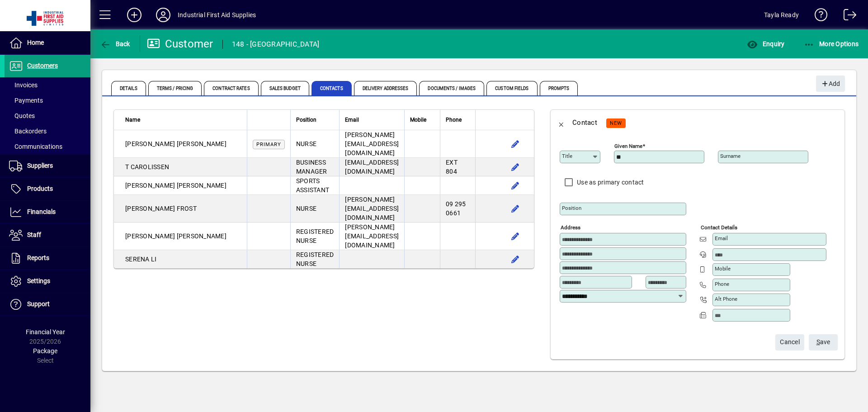  What do you see at coordinates (35, 42) in the screenshot?
I see `span: Home` at bounding box center [35, 42].